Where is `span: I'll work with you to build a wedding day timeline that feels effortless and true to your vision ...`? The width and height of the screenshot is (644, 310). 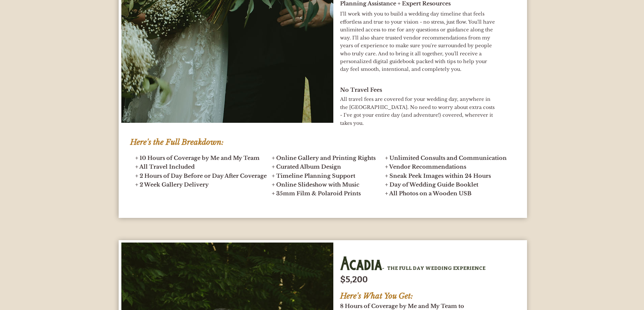
span: I'll work with you to build a wedding day timeline that feels effortless and true to your vision ... is located at coordinates (417, 41).